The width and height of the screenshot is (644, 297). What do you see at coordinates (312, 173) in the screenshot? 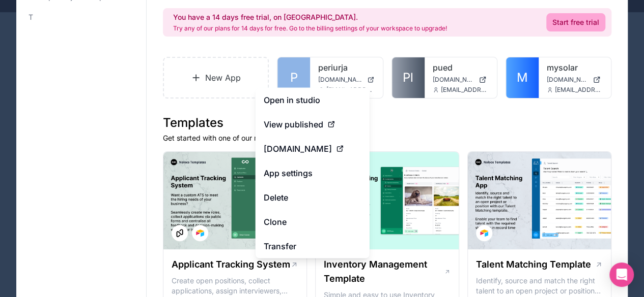
I see `a: App settings` at bounding box center [312, 173].